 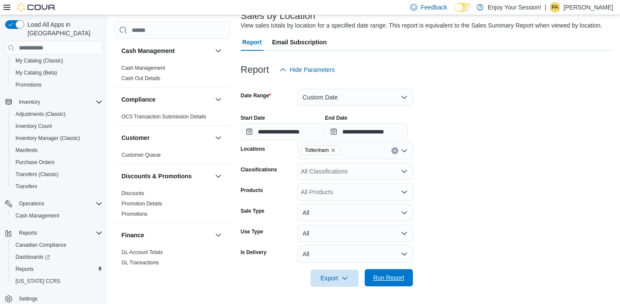 I want to click on h3: Compliance, so click(x=138, y=99).